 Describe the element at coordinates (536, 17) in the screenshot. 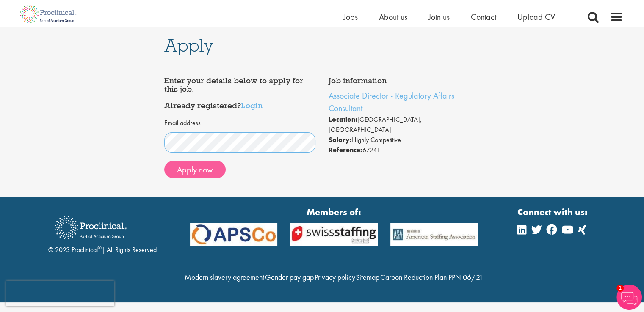

I see `a: Upload CV` at that location.